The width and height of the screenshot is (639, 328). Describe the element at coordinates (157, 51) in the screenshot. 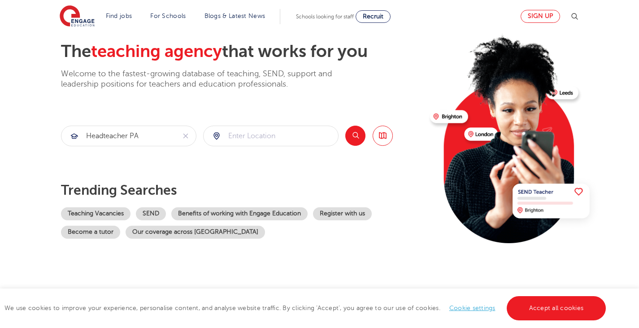

I see `span: teaching agency` at that location.